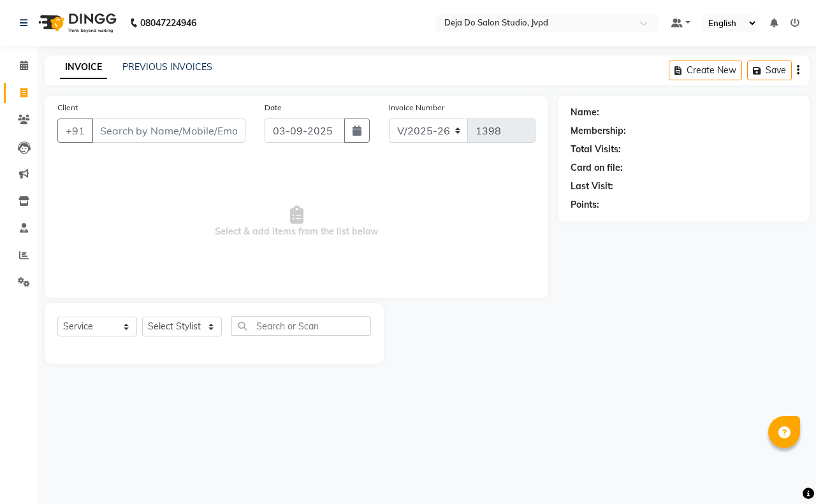  What do you see at coordinates (67, 108) in the screenshot?
I see `label: Client` at bounding box center [67, 108].